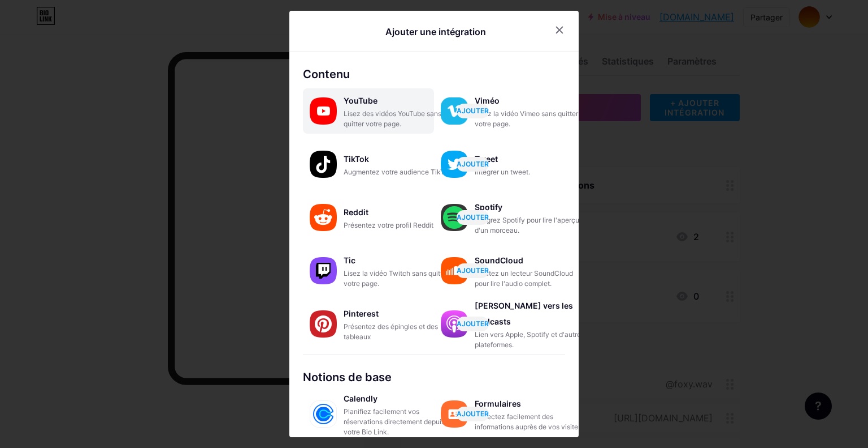  Describe the element at coordinates (347, 377) in the screenshot. I see `font: Notions de base` at that location.